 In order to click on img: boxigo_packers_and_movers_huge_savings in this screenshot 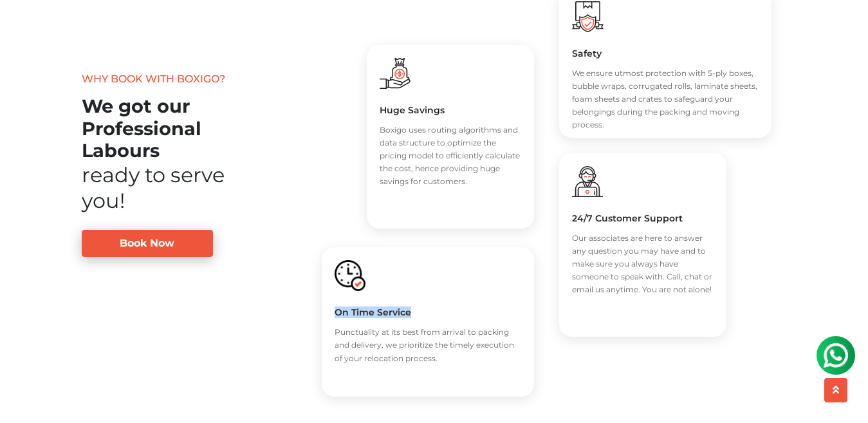, I will do `click(395, 74)`.